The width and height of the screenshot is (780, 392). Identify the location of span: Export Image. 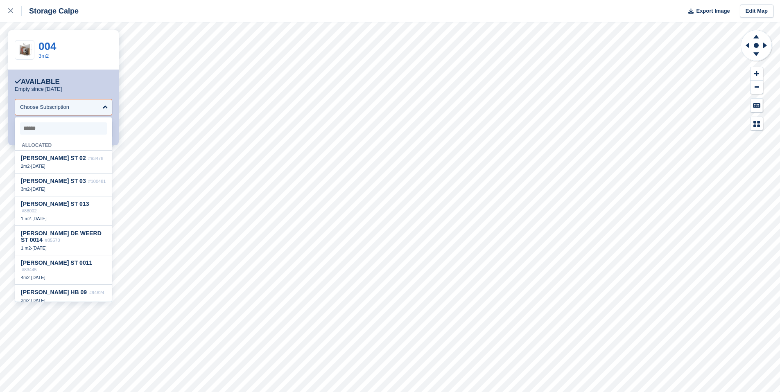
(713, 11).